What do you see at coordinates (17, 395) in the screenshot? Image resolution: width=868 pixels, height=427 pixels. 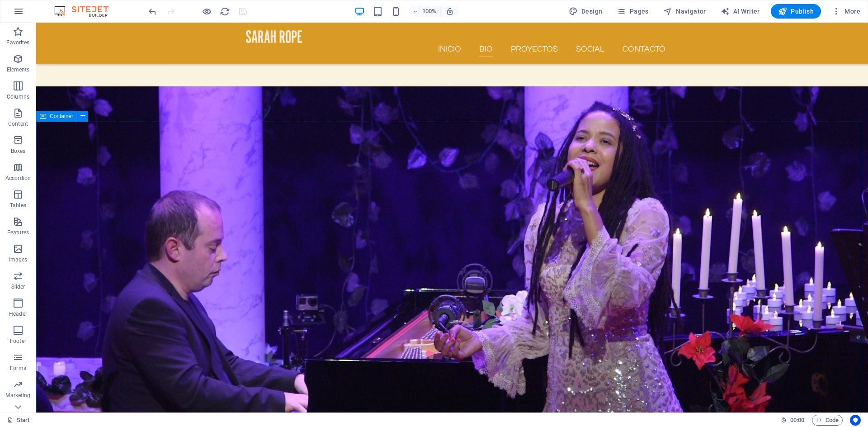 I see `p: Marketing` at bounding box center [17, 395].